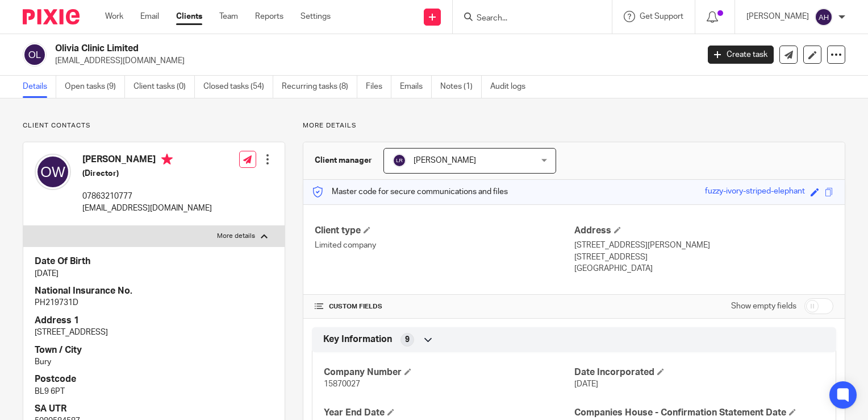 The image size is (868, 420). Describe the element at coordinates (149, 17) in the screenshot. I see `a: Email` at that location.